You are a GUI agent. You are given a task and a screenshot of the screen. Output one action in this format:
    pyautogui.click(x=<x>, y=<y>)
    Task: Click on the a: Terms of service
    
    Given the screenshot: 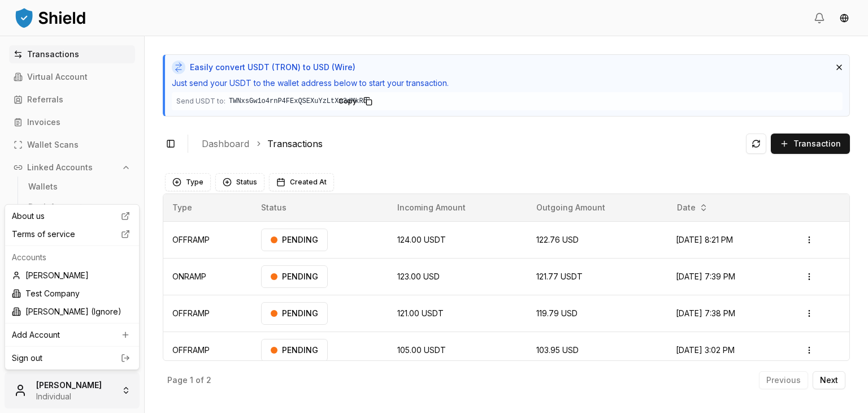 What is the action you would take?
    pyautogui.click(x=72, y=234)
    